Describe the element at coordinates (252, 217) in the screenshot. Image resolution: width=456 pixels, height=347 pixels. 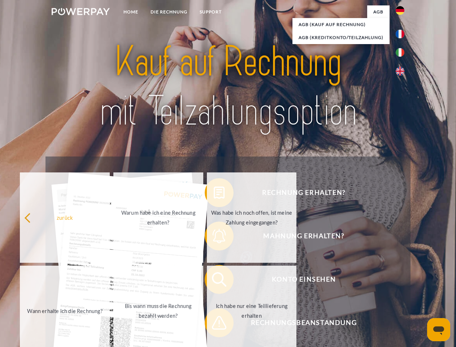
I see `a: Was habe ich noch offen, ist meine Zahlung eingegangen?` at that location.